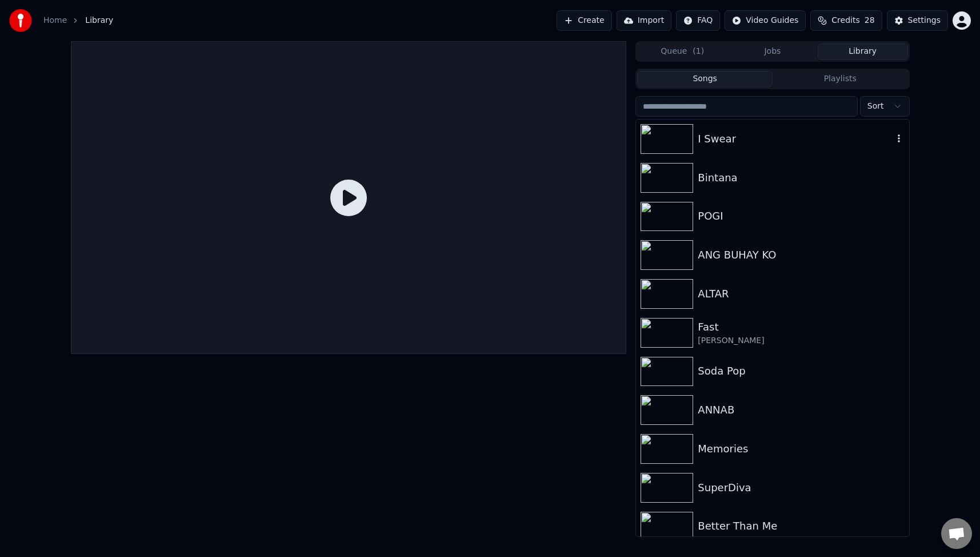 This screenshot has height=557, width=980. Describe the element at coordinates (845, 21) in the screenshot. I see `span: Credits` at that location.